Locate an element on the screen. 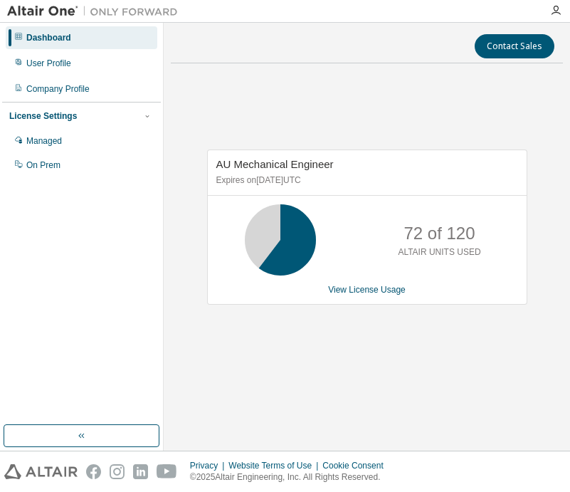  p: ALTAIR UNITS USED is located at coordinates (439, 252).